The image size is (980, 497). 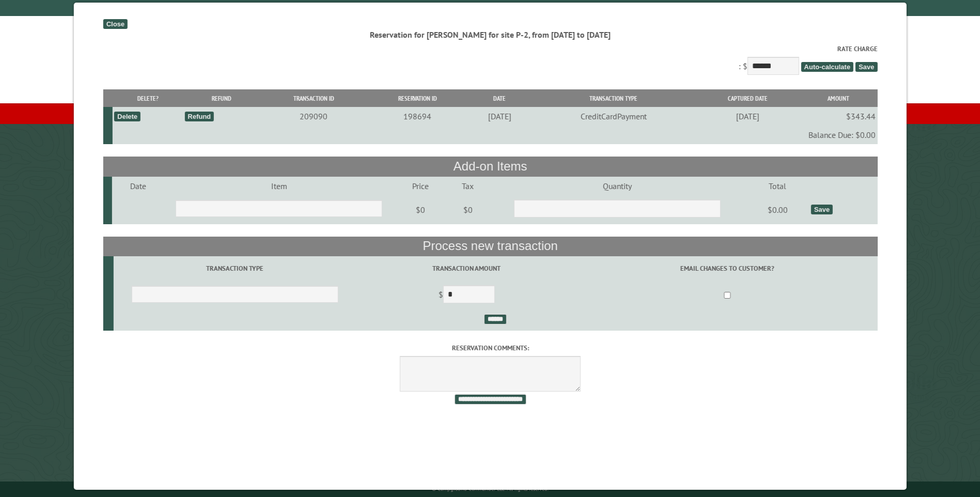 I want to click on td: Price, so click(x=420, y=186).